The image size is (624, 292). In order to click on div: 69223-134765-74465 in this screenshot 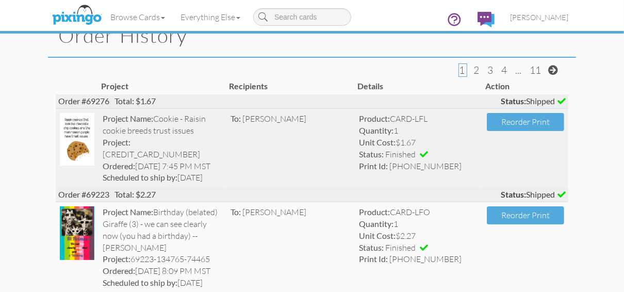, I will do `click(163, 259)`.